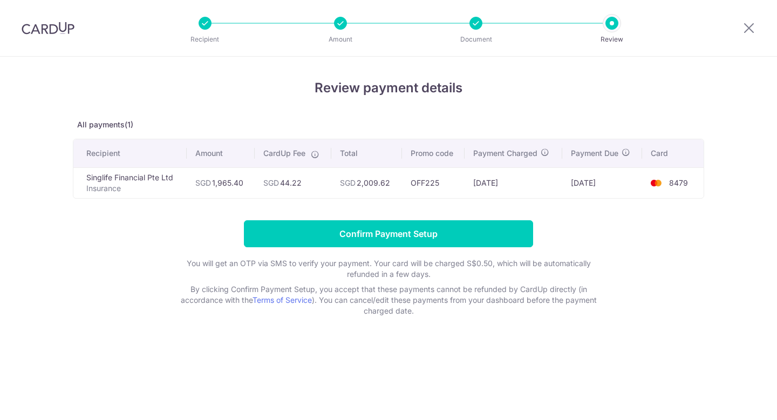 The image size is (777, 420). I want to click on p: Amount, so click(340, 39).